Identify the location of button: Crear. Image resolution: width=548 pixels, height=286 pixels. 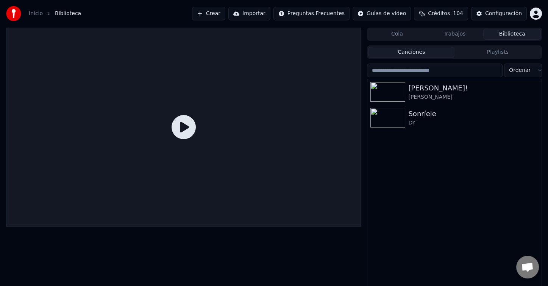
(209, 14).